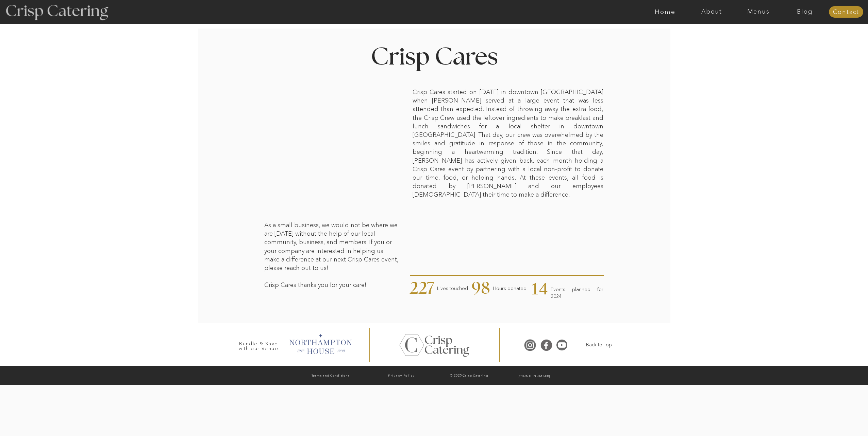  I want to click on a: Back to Top, so click(598, 345).